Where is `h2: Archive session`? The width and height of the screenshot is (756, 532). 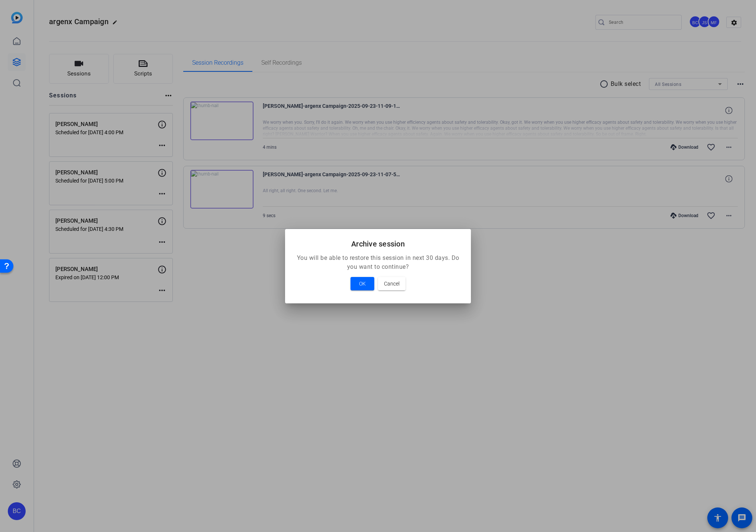 h2: Archive session is located at coordinates (378, 244).